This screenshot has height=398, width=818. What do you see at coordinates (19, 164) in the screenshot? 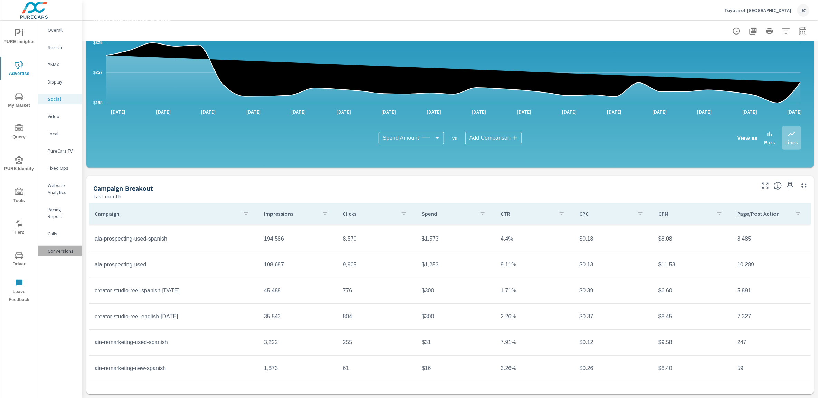
I see `div: nav menu` at bounding box center [19, 164].